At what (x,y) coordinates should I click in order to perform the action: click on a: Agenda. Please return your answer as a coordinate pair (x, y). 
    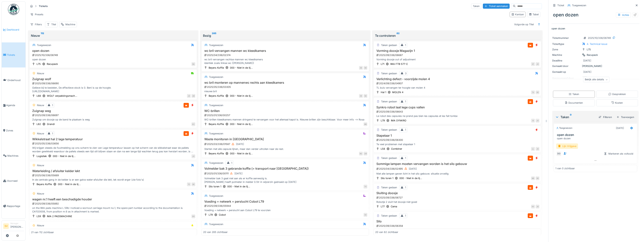
    Looking at the image, I should click on (13, 105).